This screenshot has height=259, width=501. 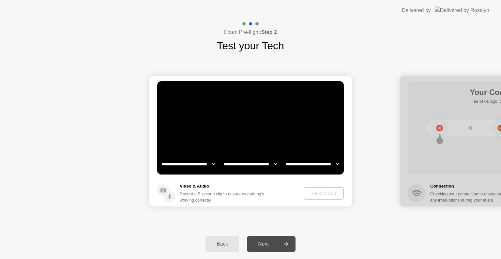 What do you see at coordinates (263, 244) in the screenshot?
I see `div: Next` at bounding box center [263, 244].